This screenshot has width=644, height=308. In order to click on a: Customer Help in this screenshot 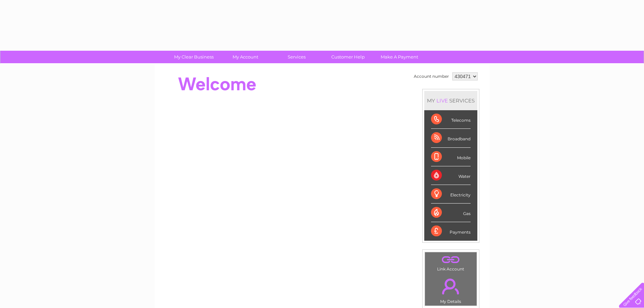, I will do `click(348, 57)`.